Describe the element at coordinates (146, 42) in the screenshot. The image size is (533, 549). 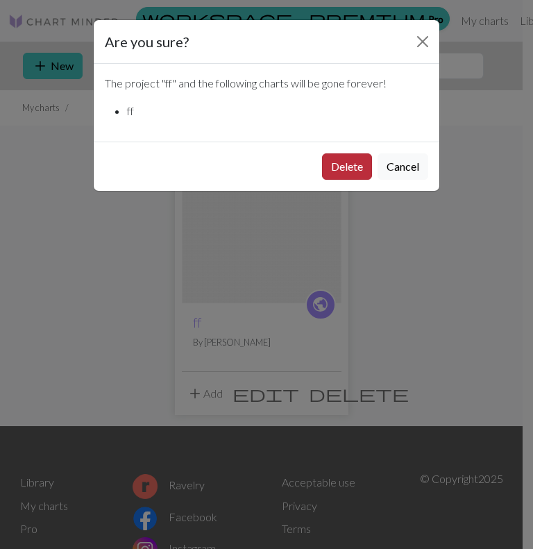
I see `h5: Are you sure?` at that location.